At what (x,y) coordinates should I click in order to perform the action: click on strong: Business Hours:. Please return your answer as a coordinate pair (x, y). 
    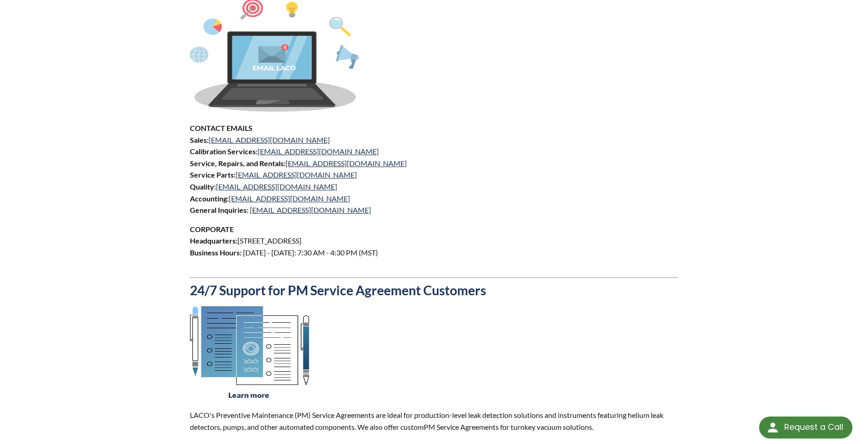
    Looking at the image, I should click on (215, 252).